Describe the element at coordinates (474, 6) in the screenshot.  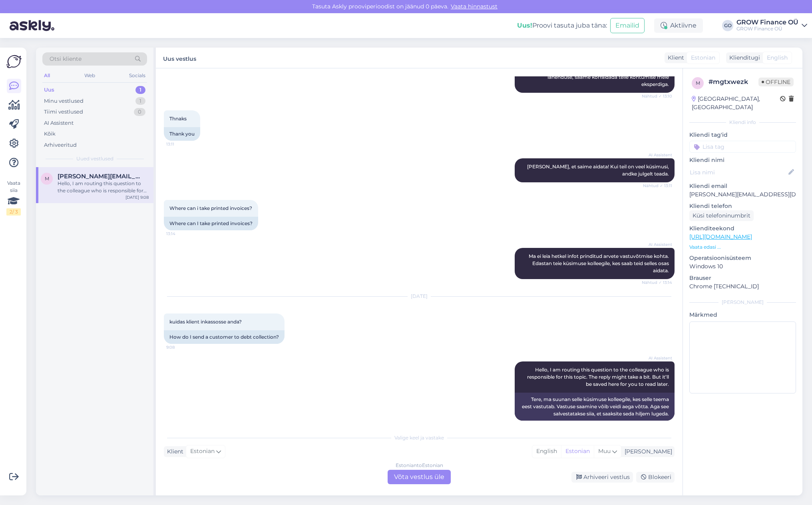
I see `a: Vaata hinnastust` at that location.